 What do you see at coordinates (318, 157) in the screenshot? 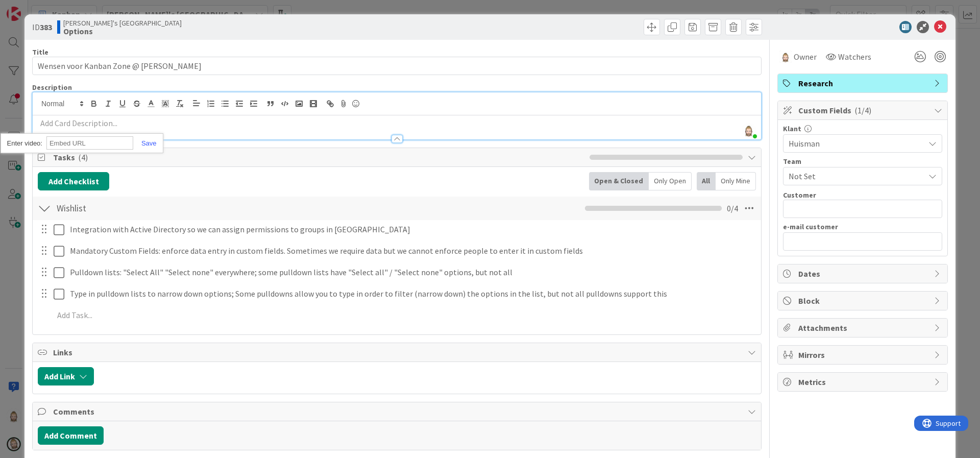
I see `span: Tasks` at bounding box center [318, 157].